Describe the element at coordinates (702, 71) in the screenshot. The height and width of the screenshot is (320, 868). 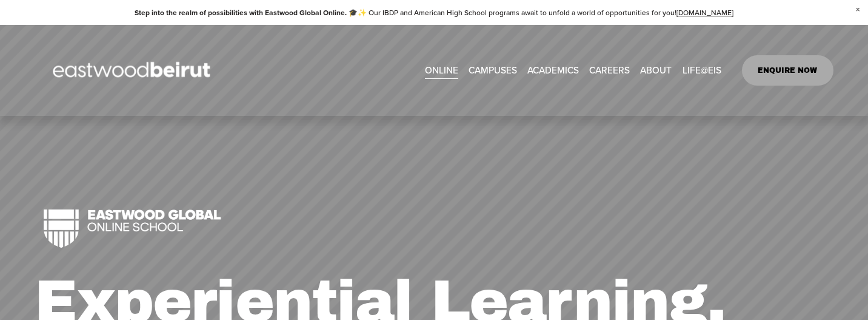
I see `span: LIFE@EIS` at that location.